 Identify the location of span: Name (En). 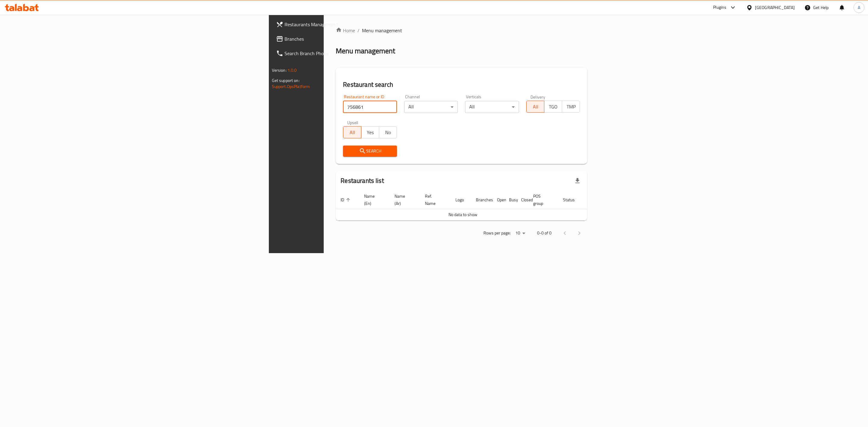
(373, 199).